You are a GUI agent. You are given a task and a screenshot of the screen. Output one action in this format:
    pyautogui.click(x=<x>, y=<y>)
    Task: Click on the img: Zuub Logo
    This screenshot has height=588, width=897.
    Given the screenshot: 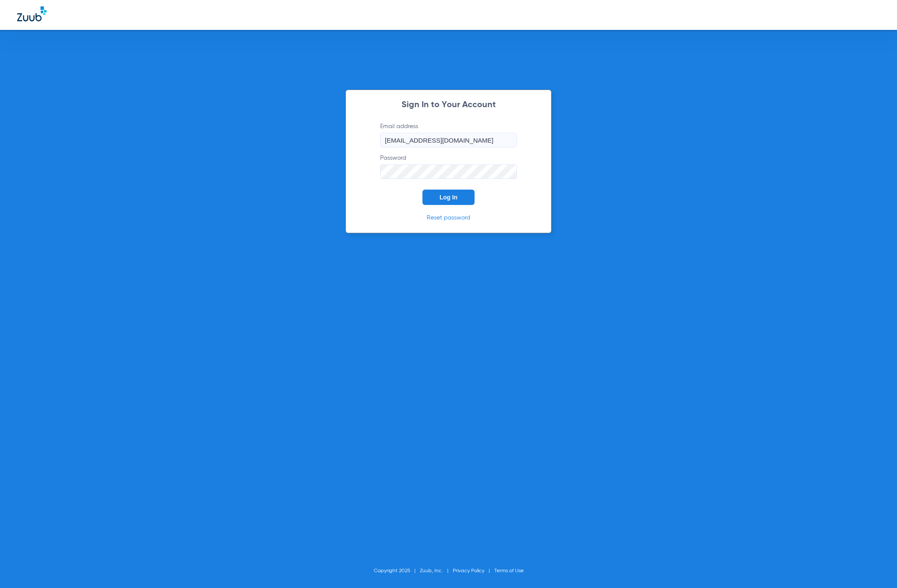 What is the action you would take?
    pyautogui.click(x=31, y=13)
    